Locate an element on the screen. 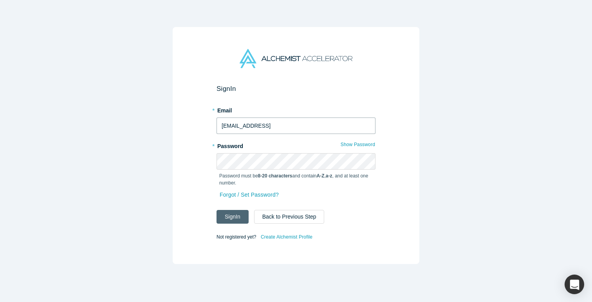 The width and height of the screenshot is (592, 302). span: Not registered yet? is located at coordinates (236, 237).